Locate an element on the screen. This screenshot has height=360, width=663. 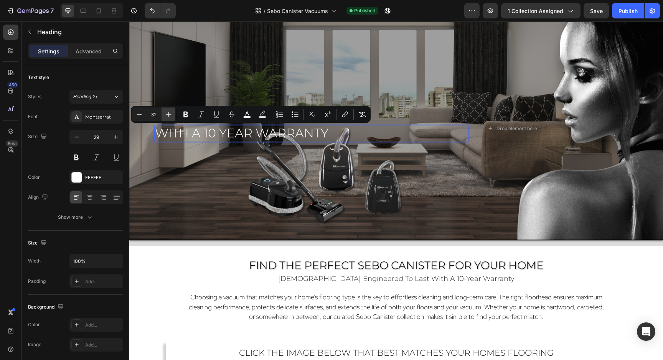
div: Font is located at coordinates (33, 117).